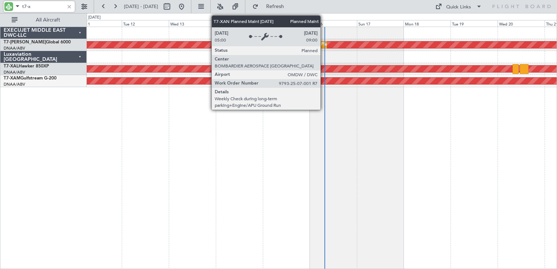 This screenshot has height=269, width=557. I want to click on span: All Aircraft, so click(48, 20).